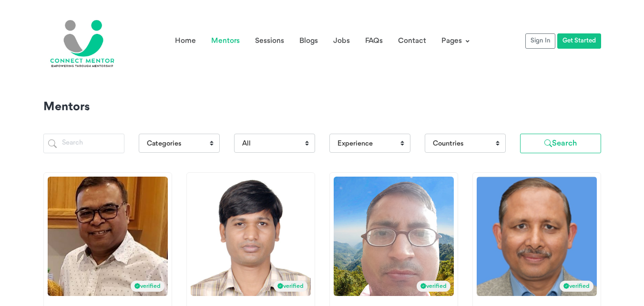  What do you see at coordinates (412, 41) in the screenshot?
I see `a: Contact` at bounding box center [412, 41].